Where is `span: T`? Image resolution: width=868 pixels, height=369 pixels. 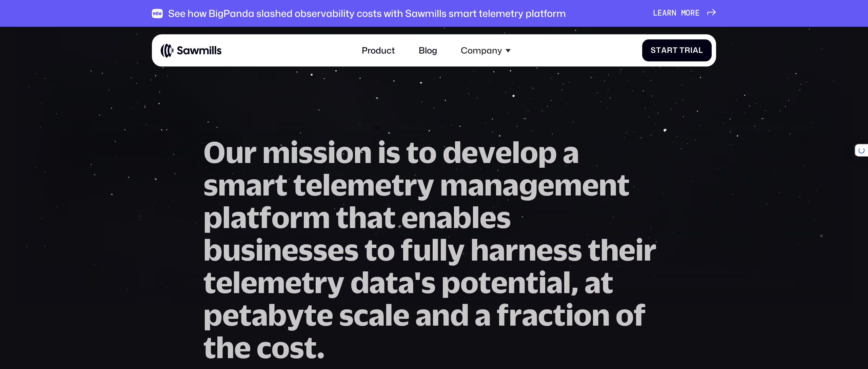 span: T is located at coordinates (682, 51).